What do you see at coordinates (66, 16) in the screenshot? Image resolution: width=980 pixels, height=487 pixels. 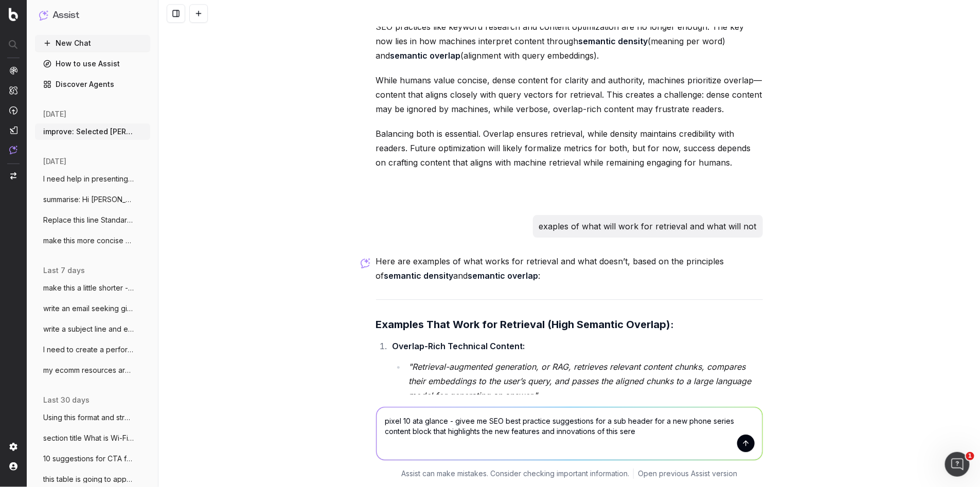 I see `h1: Assist` at bounding box center [66, 16].